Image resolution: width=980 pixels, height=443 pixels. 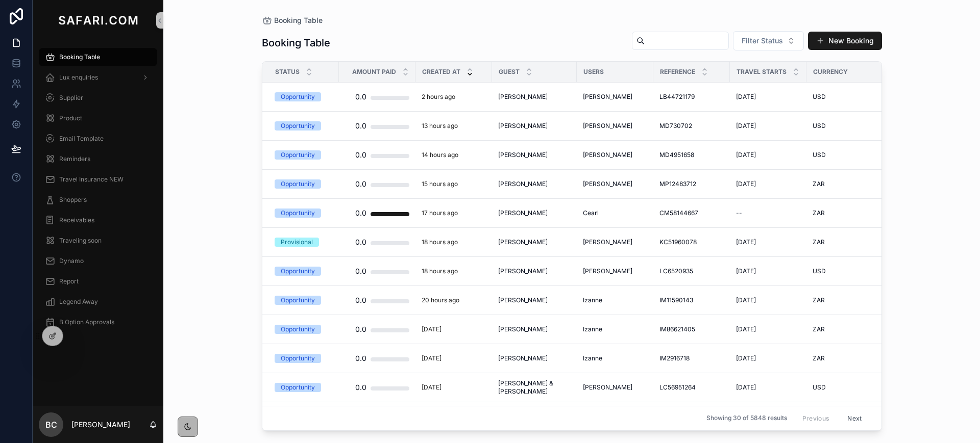 What do you see at coordinates (98, 200) in the screenshot?
I see `a: Shoppers` at bounding box center [98, 200].